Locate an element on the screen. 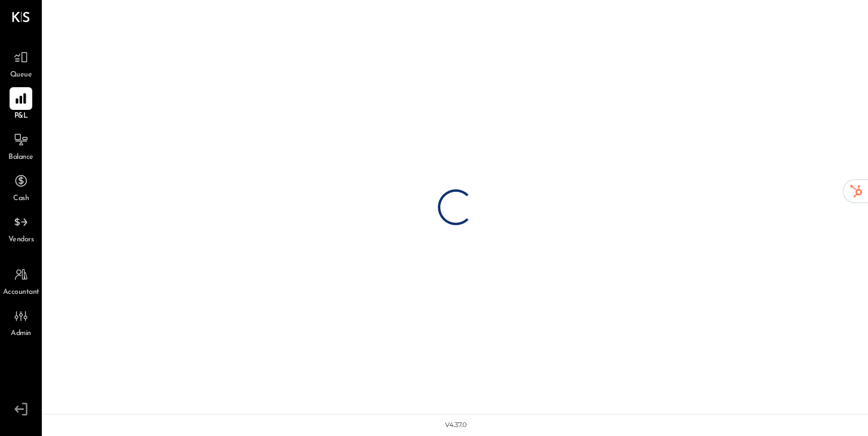 The image size is (868, 436). span: Admin is located at coordinates (21, 334).